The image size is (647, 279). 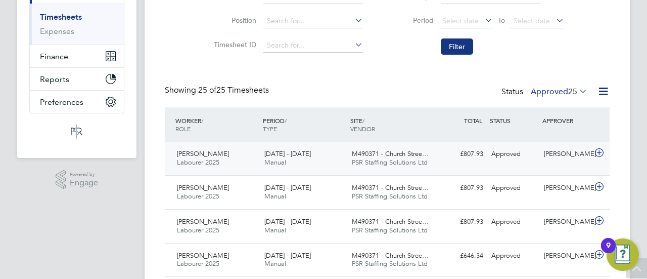 What do you see at coordinates (623, 254) in the screenshot?
I see `button: Open Resource Center, 9 new notifications` at bounding box center [623, 254].